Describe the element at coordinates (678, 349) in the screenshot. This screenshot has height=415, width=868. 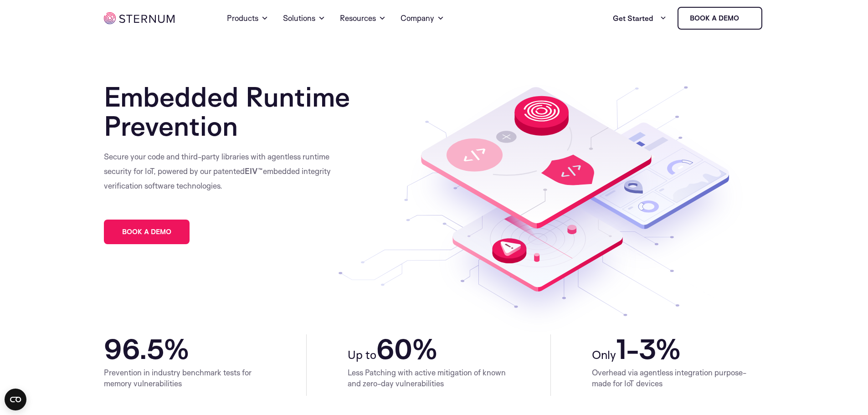
I see `h2: 1-3%` at that location.